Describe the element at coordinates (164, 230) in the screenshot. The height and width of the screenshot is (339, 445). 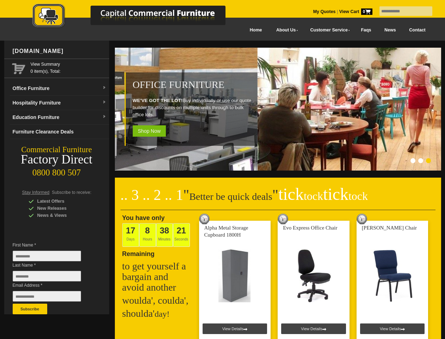
I see `span: 38` at that location.